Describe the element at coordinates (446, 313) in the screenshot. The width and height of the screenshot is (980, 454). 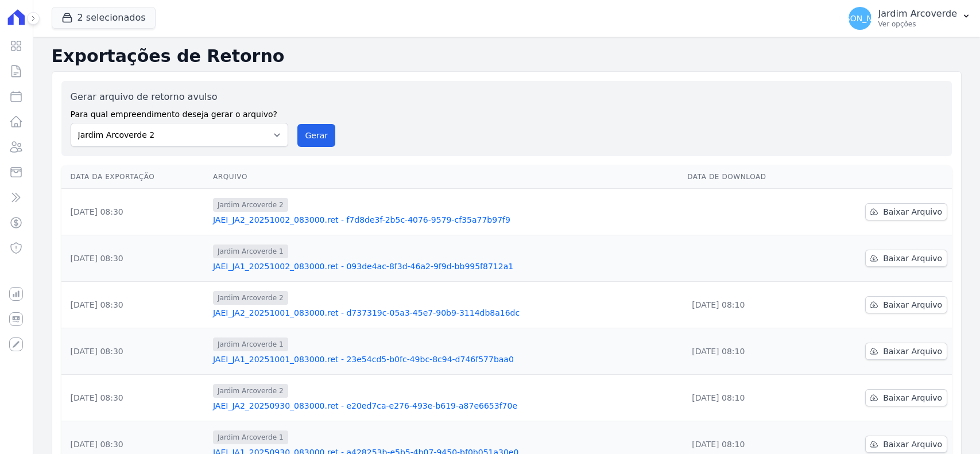
I see `a: JAEI_JA2_20251001_083000.ret - d737319c-05a3-45e7-90b9-3114db8a16dc` at that location.